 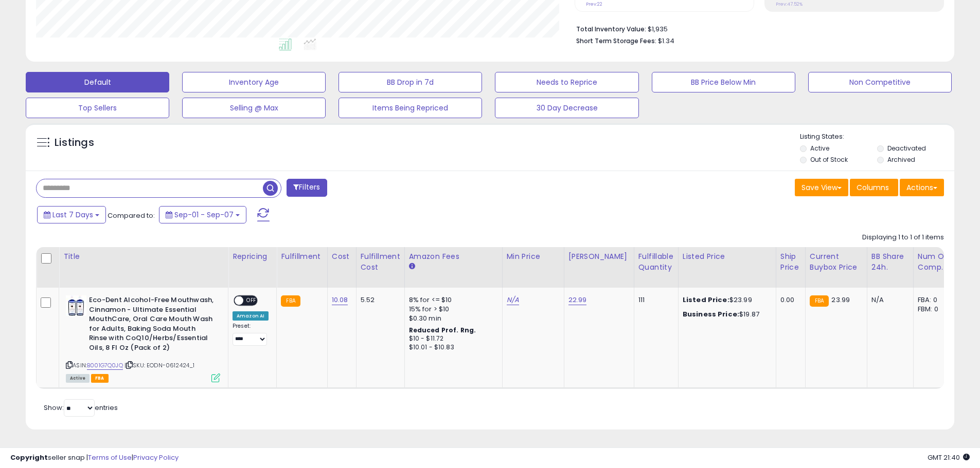 I want to click on div: Preset:, so click(x=251, y=334).